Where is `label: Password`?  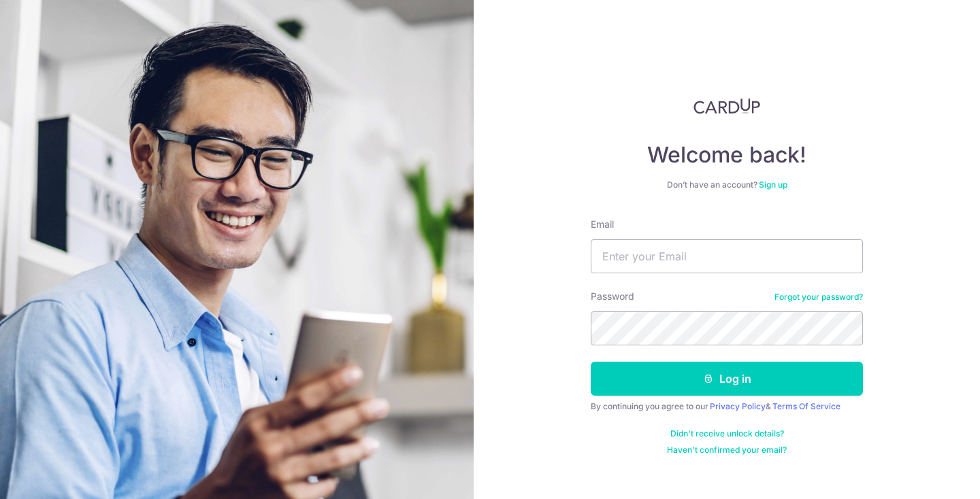
label: Password is located at coordinates (613, 297).